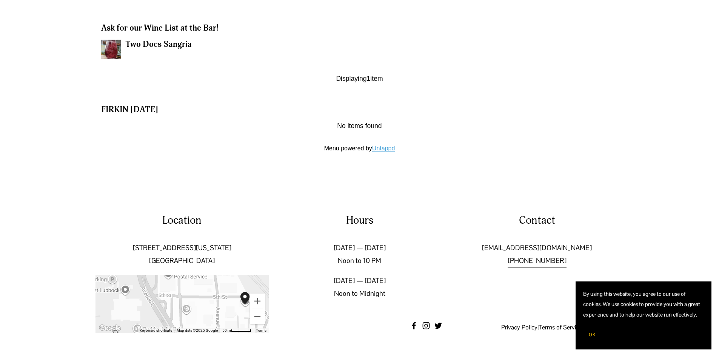 The width and height of the screenshot is (719, 357). What do you see at coordinates (369, 79) in the screenshot?
I see `b: 1` at bounding box center [369, 79].